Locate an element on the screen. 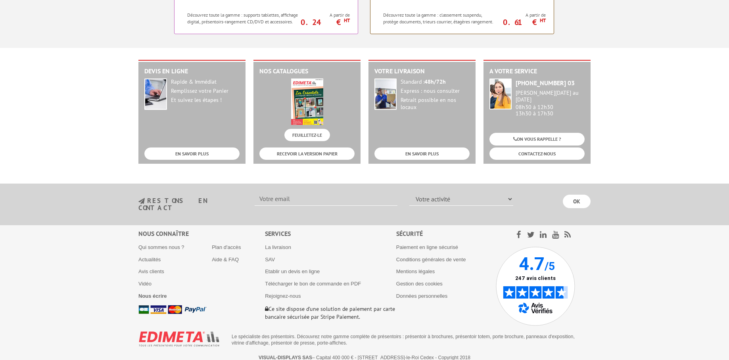 The image size is (729, 360). p: 0.61 € is located at coordinates (520, 22).